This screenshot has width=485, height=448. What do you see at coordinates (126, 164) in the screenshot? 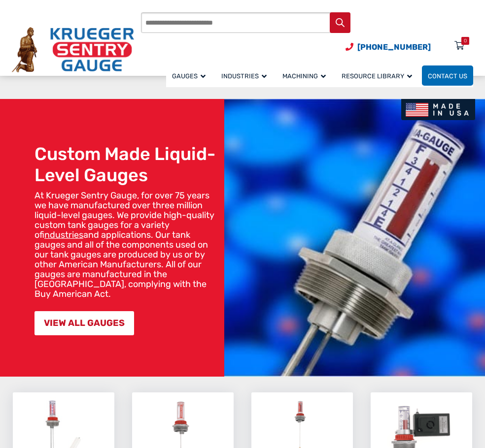
I see `h1: Custom Made Liquid-Level Gauges` at bounding box center [126, 164].